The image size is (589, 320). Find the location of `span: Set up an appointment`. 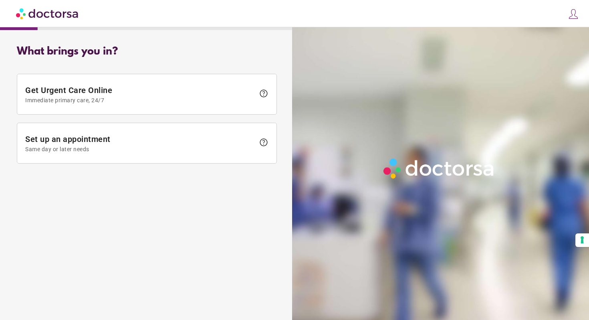

span: Set up an appointment is located at coordinates (140, 143).